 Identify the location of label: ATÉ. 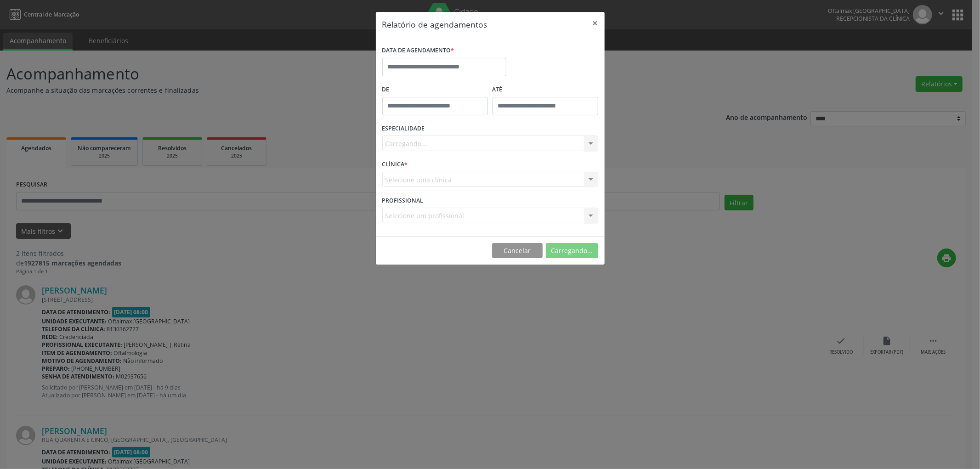
(545, 90).